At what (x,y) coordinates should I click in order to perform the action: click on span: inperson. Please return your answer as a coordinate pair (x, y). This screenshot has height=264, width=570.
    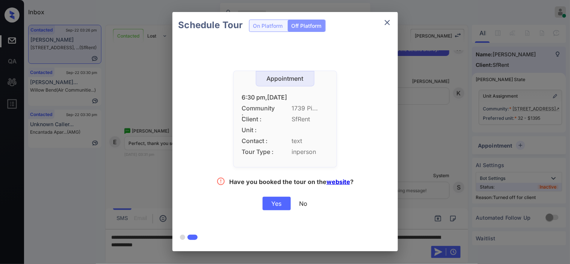
    Looking at the image, I should click on (310, 152).